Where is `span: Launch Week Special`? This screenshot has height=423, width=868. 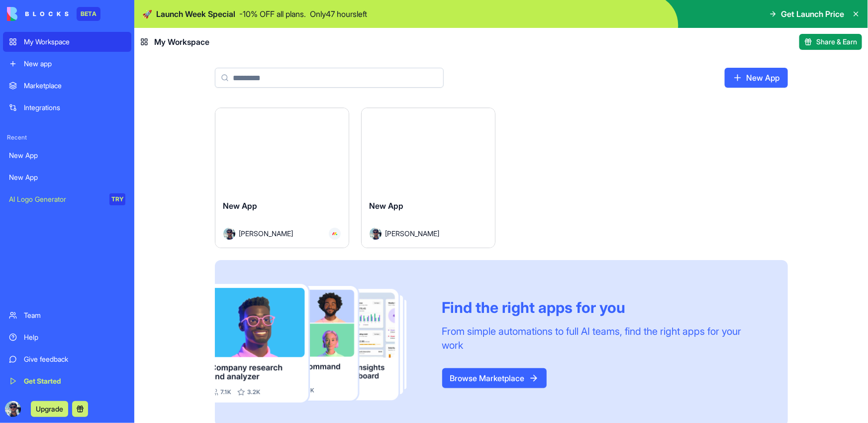 span: Launch Week Special is located at coordinates (196, 14).